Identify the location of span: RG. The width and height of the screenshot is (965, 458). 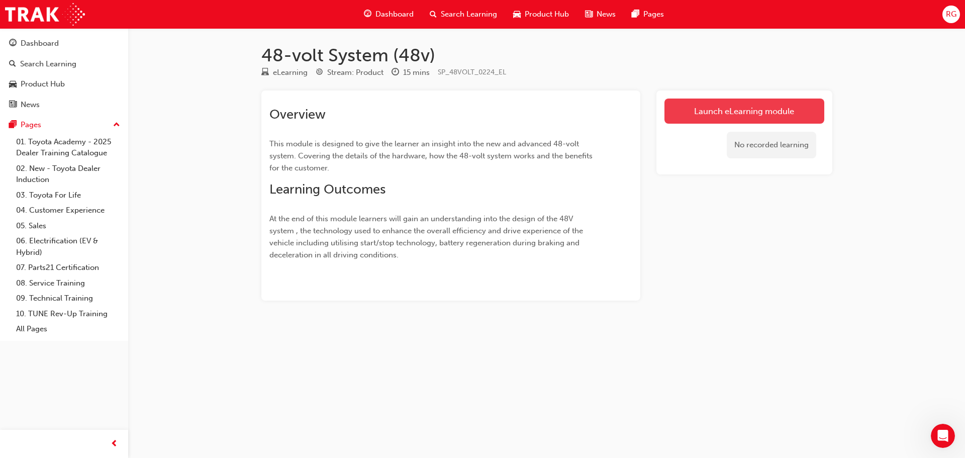
(951, 14).